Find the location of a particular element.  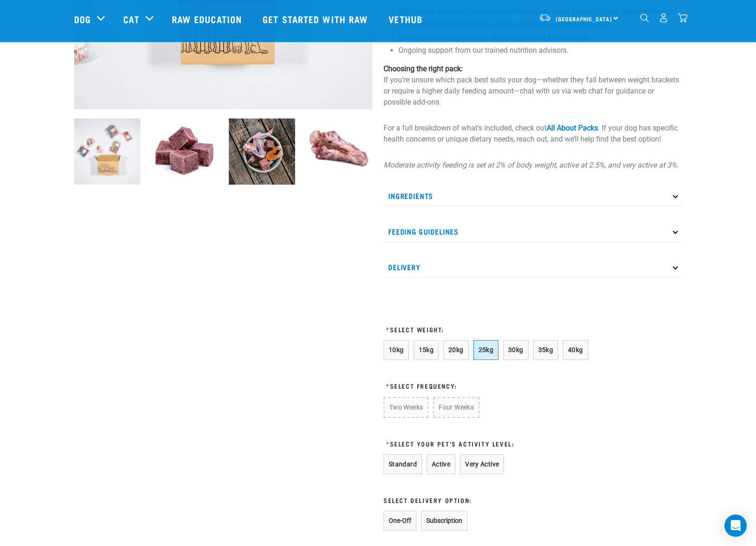

img: Dog 0 2sec is located at coordinates (107, 151).